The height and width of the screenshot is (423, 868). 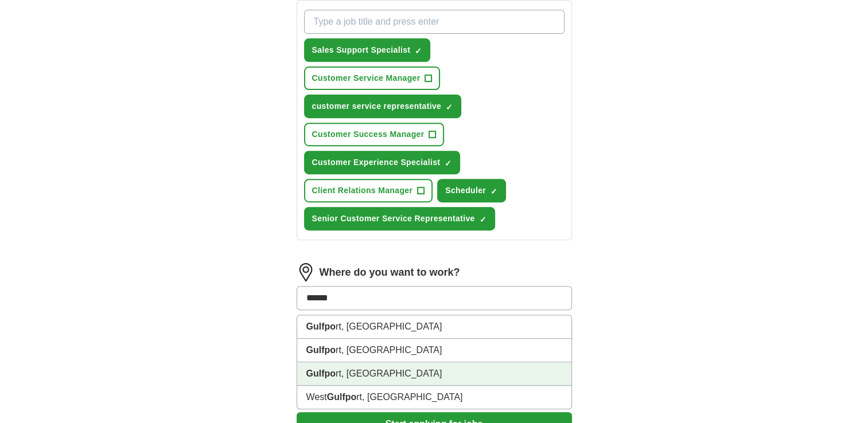 I want to click on span: Sales Support Specialist, so click(x=361, y=50).